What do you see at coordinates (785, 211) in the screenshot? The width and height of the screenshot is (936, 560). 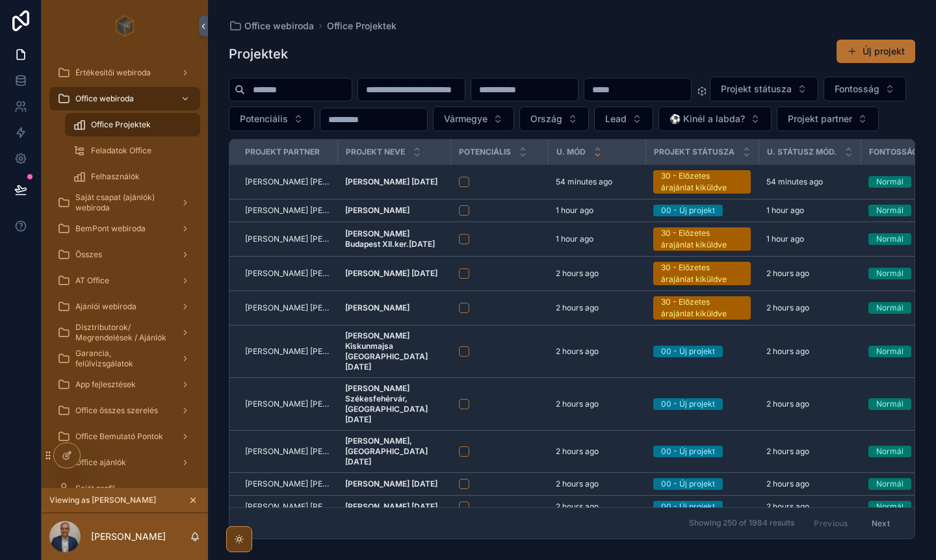 I see `p: 1 hour ago` at bounding box center [785, 211].